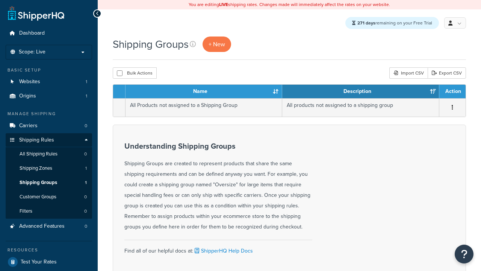 The width and height of the screenshot is (481, 271). I want to click on a: Shipping Zones 1, so click(49, 168).